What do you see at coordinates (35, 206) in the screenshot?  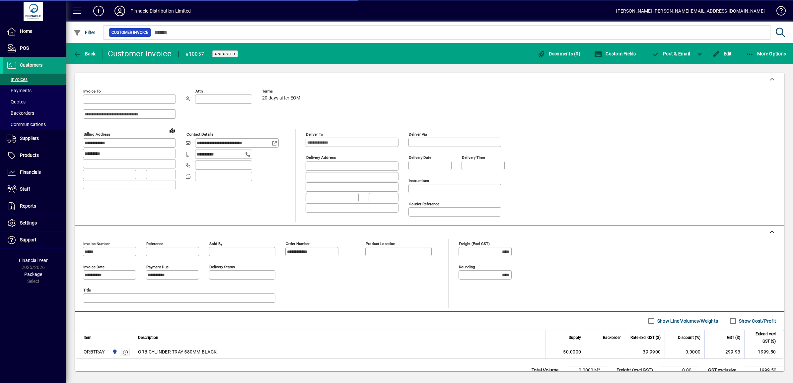 I see `a: Reports` at bounding box center [35, 206].